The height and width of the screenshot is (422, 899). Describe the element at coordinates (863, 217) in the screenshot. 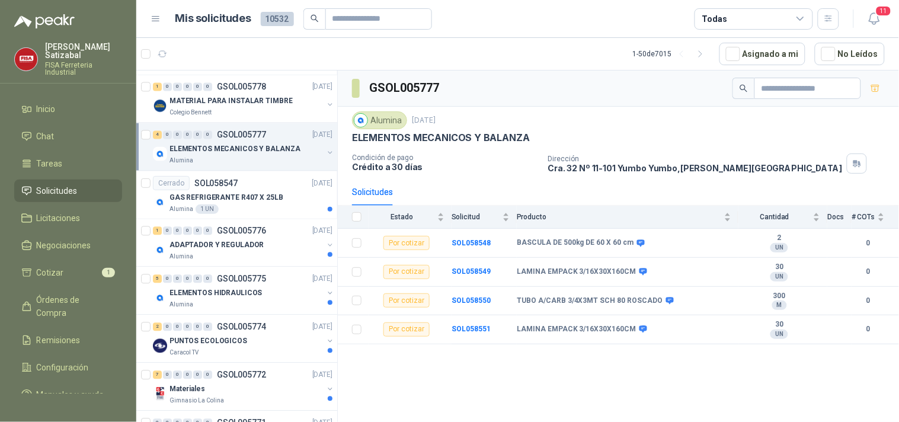

I see `span: # COTs` at that location.